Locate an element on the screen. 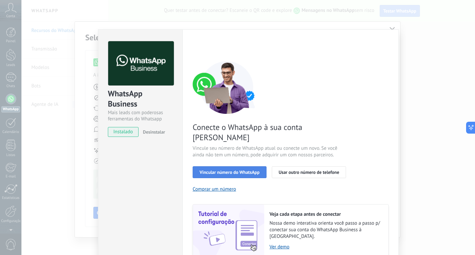  span: Desinstalar is located at coordinates (154, 132).